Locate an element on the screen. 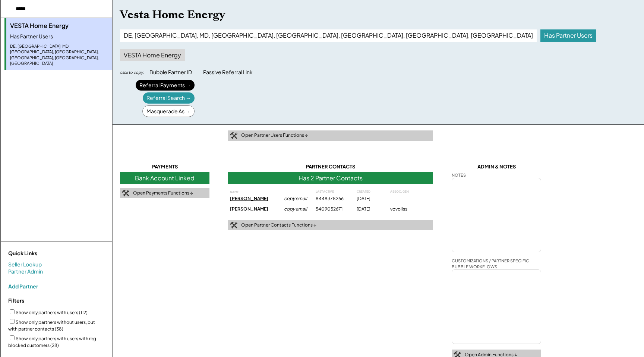  a: Seller Lookup is located at coordinates (25, 265).